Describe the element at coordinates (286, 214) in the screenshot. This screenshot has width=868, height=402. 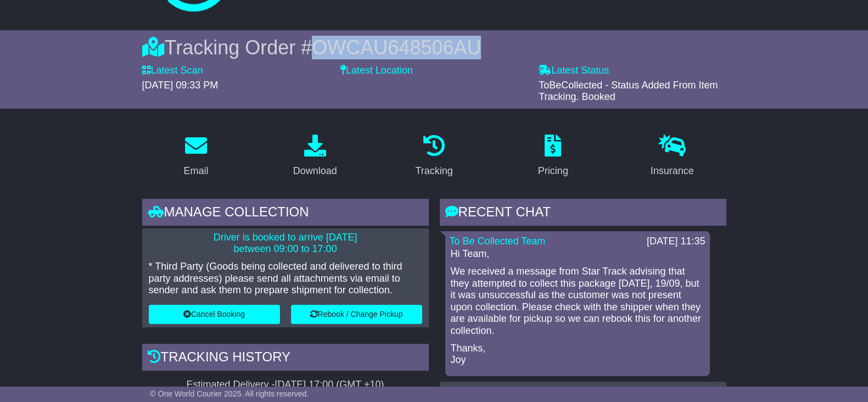
I see `div: Manage collection` at that location.